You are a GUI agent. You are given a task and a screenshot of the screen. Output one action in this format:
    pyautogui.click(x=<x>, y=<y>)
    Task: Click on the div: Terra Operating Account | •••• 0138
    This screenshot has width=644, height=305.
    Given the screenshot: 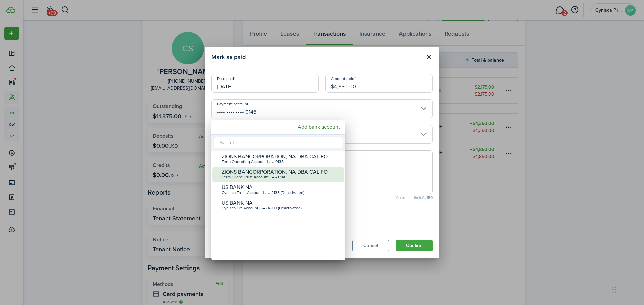 What is the action you would take?
    pyautogui.click(x=281, y=162)
    